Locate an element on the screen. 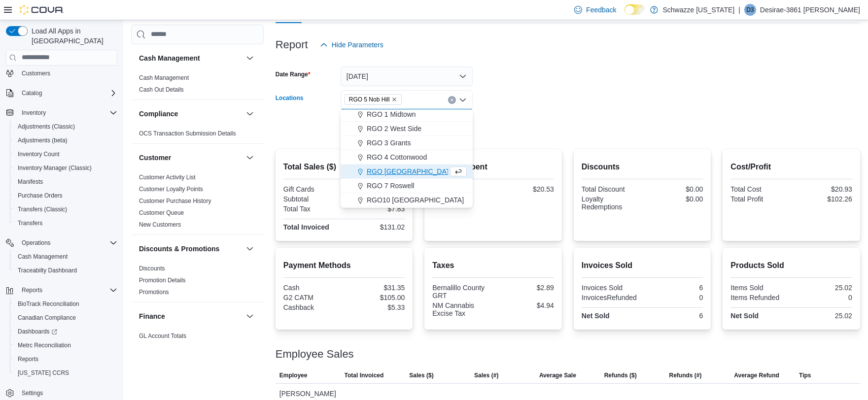 This screenshot has height=400, width=868. label: Date Range is located at coordinates (293, 74).